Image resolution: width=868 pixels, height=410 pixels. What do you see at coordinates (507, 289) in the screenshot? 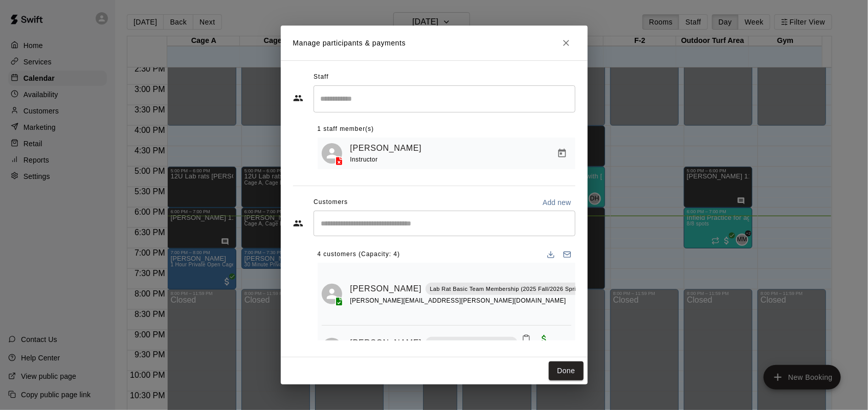
I see `p: Lab Rat Basic Team Membership (2025 Fall/2026 Spring)` at bounding box center [507, 289].